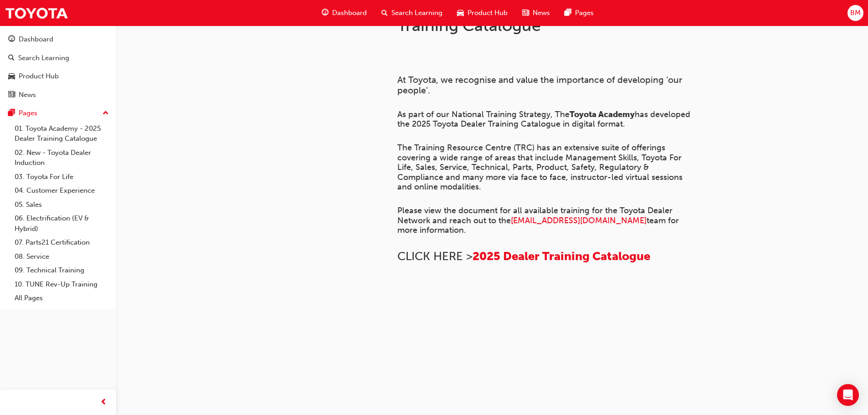  What do you see at coordinates (58, 113) in the screenshot?
I see `button: Pages` at bounding box center [58, 113].